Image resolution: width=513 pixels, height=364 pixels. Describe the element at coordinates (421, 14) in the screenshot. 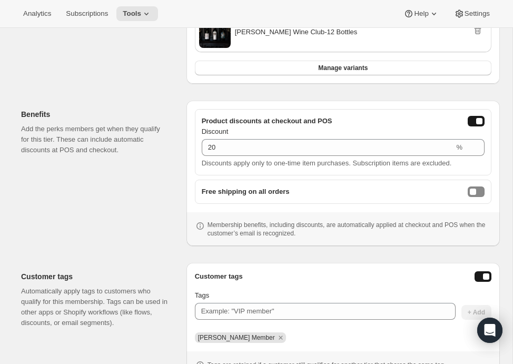

I see `button: Help` at that location.